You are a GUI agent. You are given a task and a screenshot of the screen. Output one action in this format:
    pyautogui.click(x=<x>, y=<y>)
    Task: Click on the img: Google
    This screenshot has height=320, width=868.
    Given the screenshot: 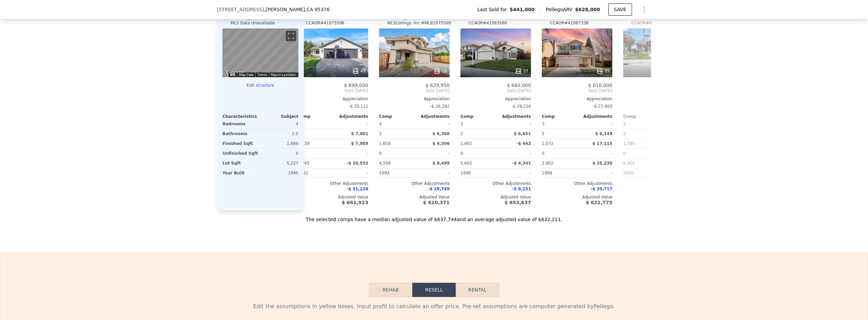 What is the action you would take?
    pyautogui.click(x=235, y=73)
    